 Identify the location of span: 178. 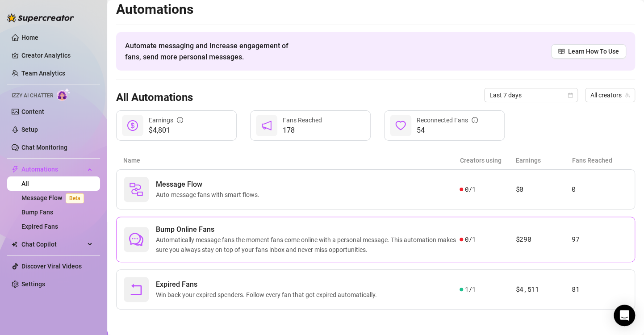
(302, 130).